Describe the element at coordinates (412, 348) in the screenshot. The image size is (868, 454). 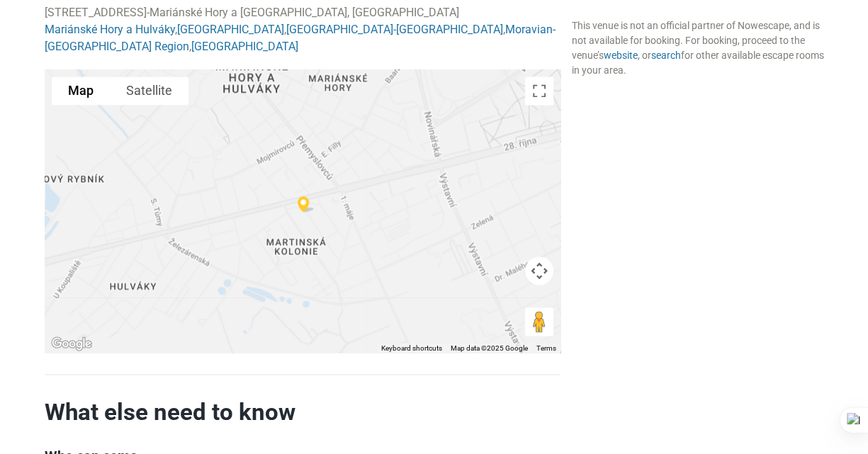
I see `button: Keyboard shortcuts` at that location.